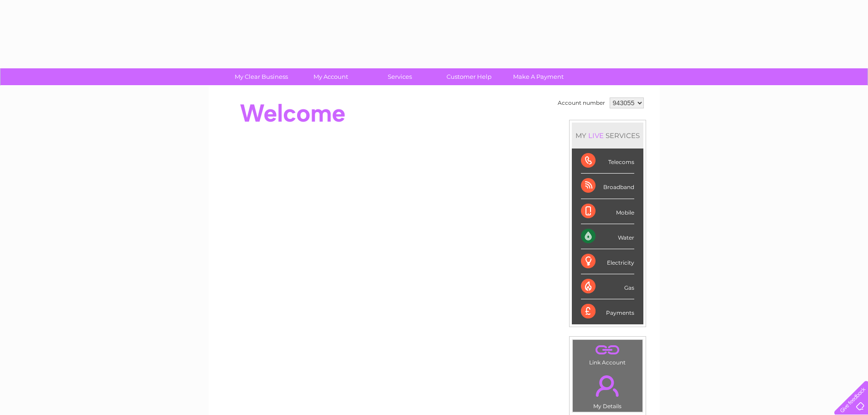  I want to click on a: Make A Payment, so click(538, 77).